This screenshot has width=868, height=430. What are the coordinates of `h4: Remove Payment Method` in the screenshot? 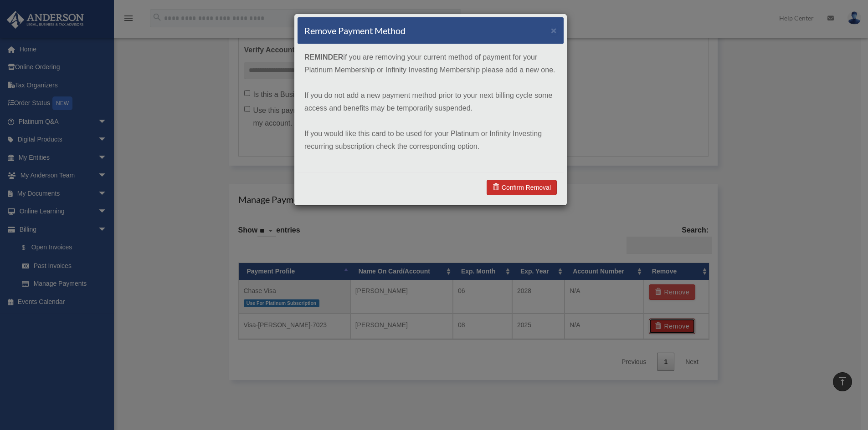 It's located at (355, 30).